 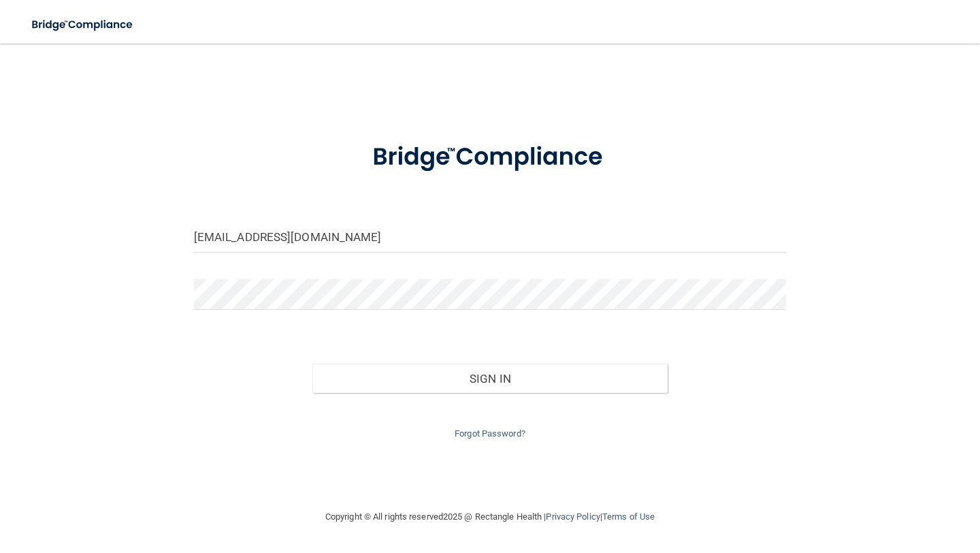 I want to click on div: Copyright © All rights reserved 2025 @ Rectangle Health | |, so click(x=490, y=517).